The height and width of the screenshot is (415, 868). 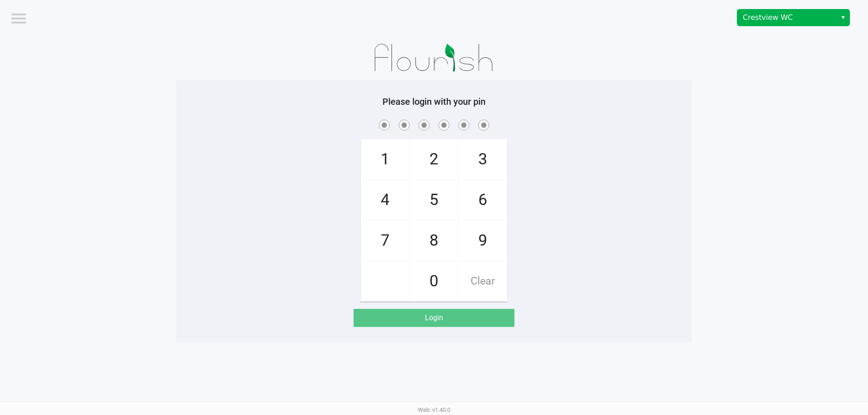 I want to click on span: 3, so click(x=483, y=159).